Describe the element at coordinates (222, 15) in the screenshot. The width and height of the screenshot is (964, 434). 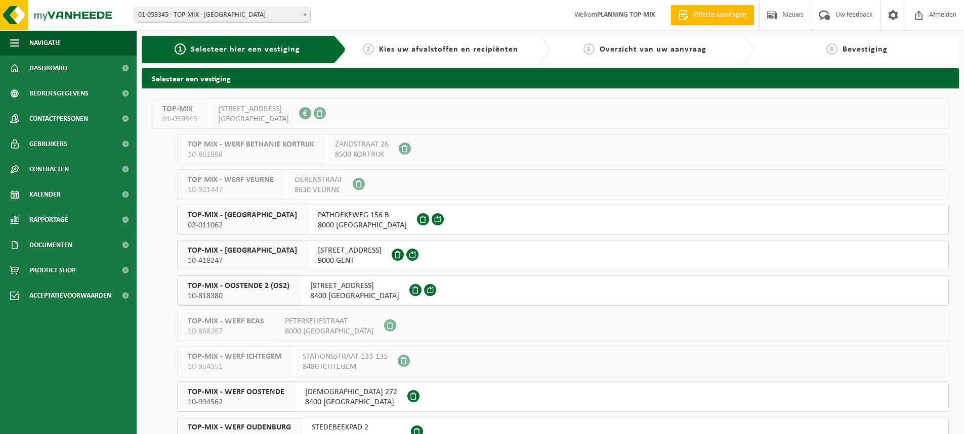
I see `span: 01-059345 - TOP-MIX - Oostende` at that location.